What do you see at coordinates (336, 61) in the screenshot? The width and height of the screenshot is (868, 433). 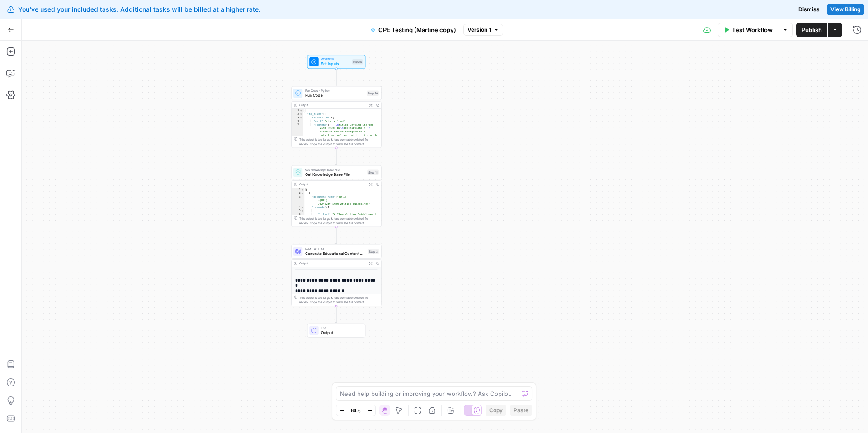 I see `div: WorkflowSet InputsInputs` at bounding box center [336, 61].